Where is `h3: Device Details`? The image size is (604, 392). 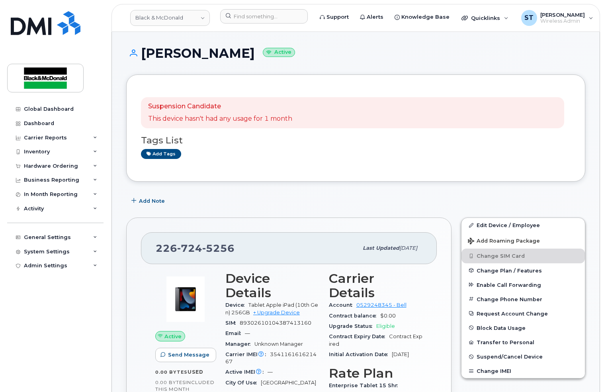
h3: Device Details is located at coordinates (272, 285).